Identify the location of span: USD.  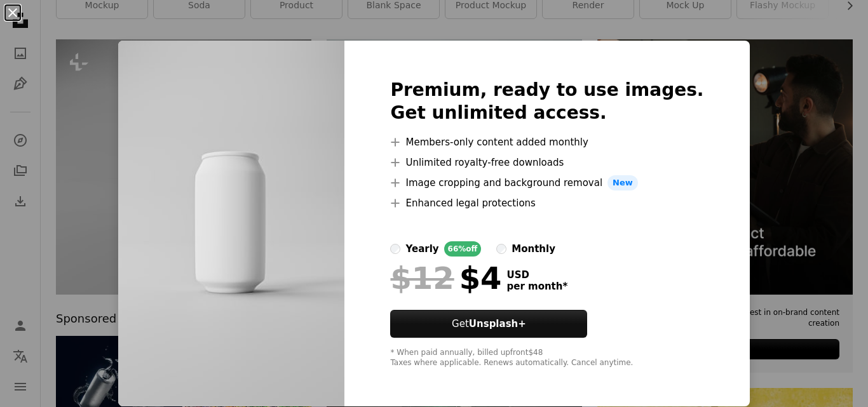
(537, 275).